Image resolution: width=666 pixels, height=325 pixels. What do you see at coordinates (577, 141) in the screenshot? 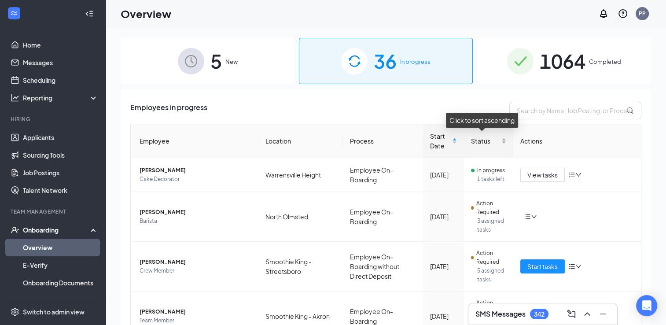
I see `th: Actions` at bounding box center [577, 141].